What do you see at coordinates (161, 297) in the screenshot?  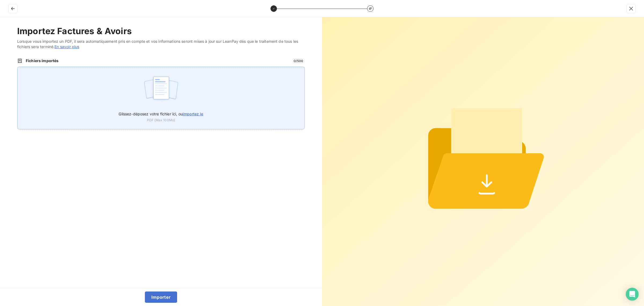 I see `button: Importer` at bounding box center [161, 297].